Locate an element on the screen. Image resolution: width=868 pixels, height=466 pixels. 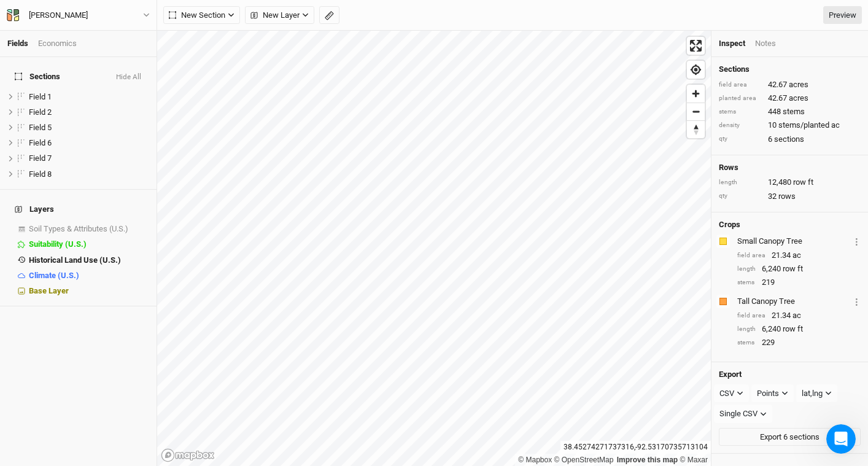
div: 10 is located at coordinates (789, 125).